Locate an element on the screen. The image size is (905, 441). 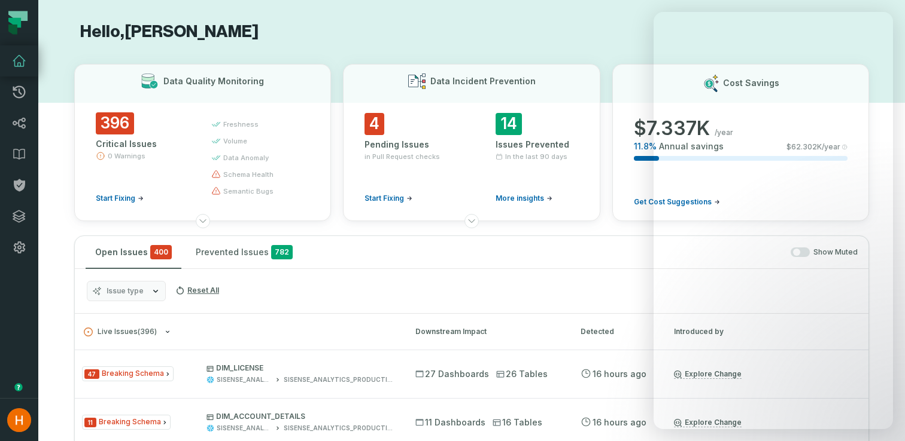
span: 26 Tables is located at coordinates (522, 374).